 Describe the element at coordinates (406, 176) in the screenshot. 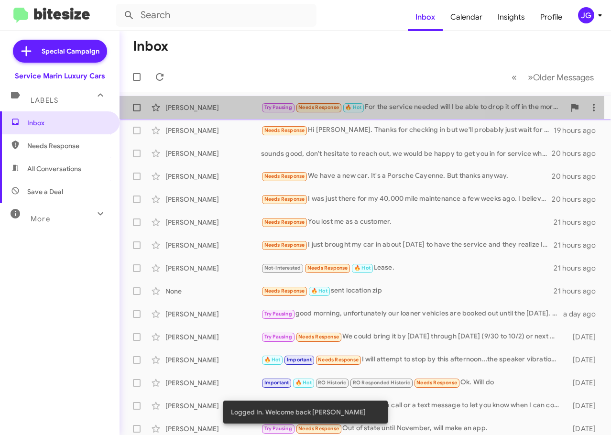

I see `div: We have a new car. It's a Porsche Cayenne. But thanks anyway.` at that location.